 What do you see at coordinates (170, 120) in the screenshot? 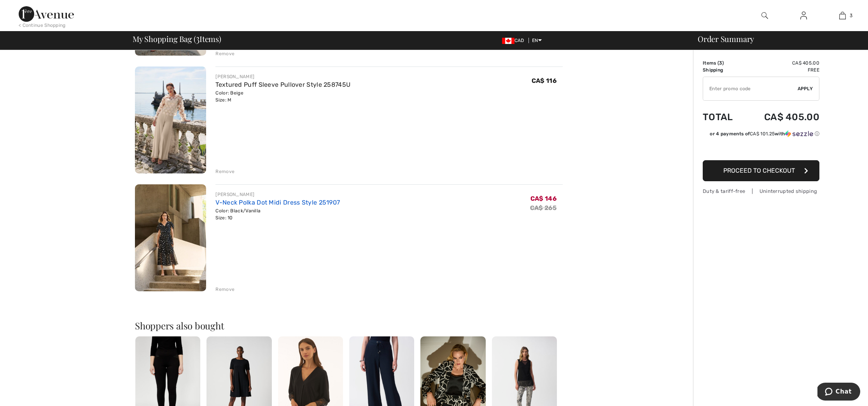
I see `img: Textured Puff Sleeve Pullover Style 258745U` at bounding box center [170, 120].